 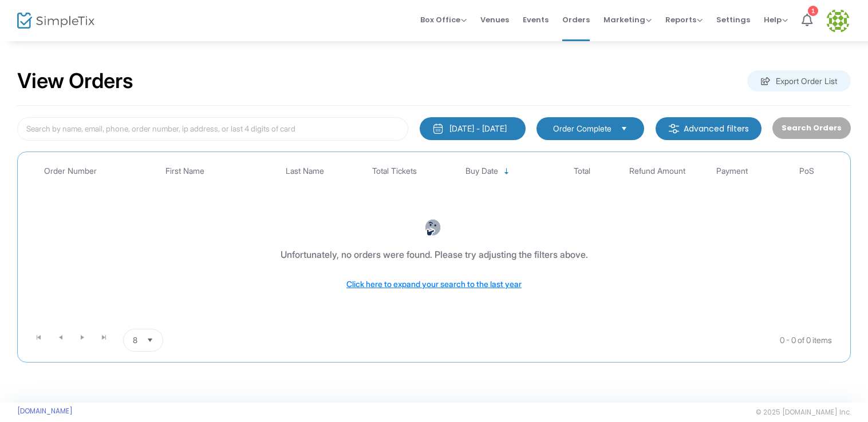 I want to click on span: Venues, so click(x=495, y=20).